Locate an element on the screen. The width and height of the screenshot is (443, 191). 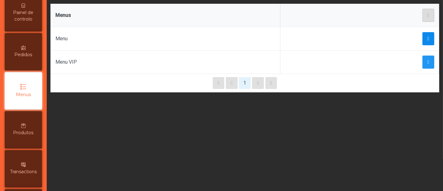
th: Menus is located at coordinates (165, 15).